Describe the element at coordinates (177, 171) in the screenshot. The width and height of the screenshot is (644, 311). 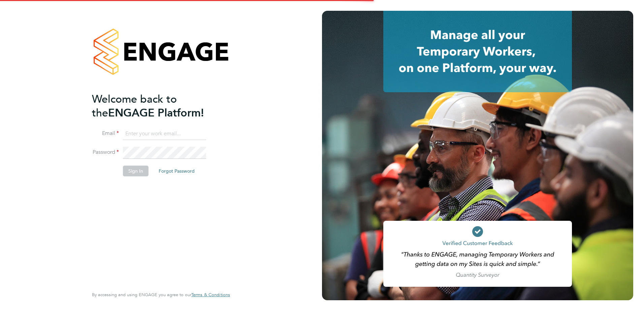
I see `button: Forgot Password` at that location.